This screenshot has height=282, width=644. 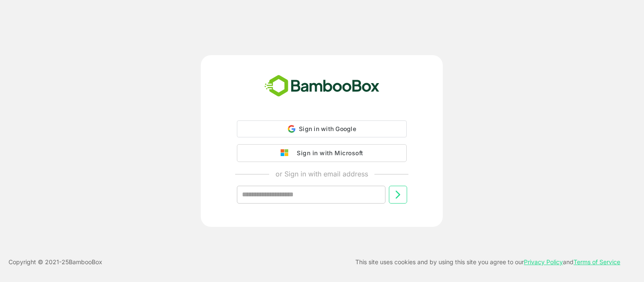 What do you see at coordinates (327, 129) in the screenshot?
I see `span: Sign in with Google` at bounding box center [327, 129].